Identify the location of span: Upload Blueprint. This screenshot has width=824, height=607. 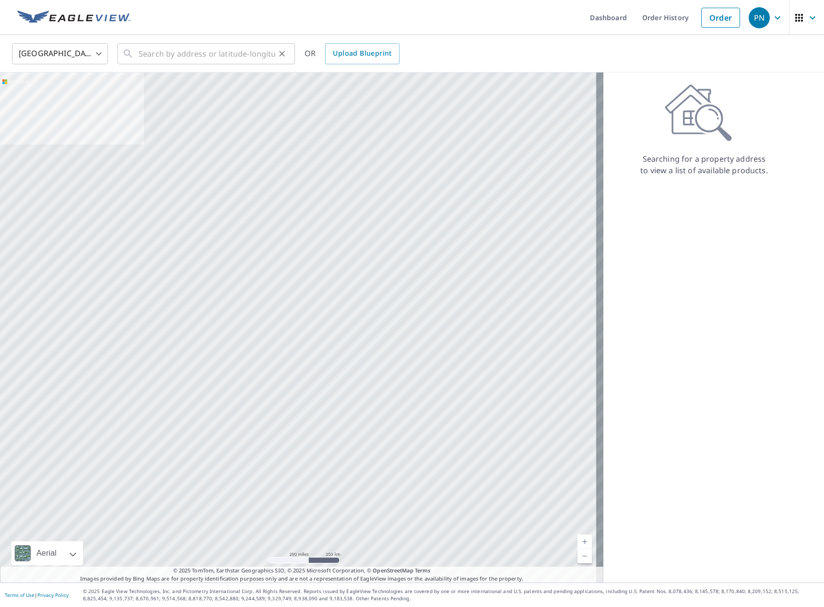
(362, 53).